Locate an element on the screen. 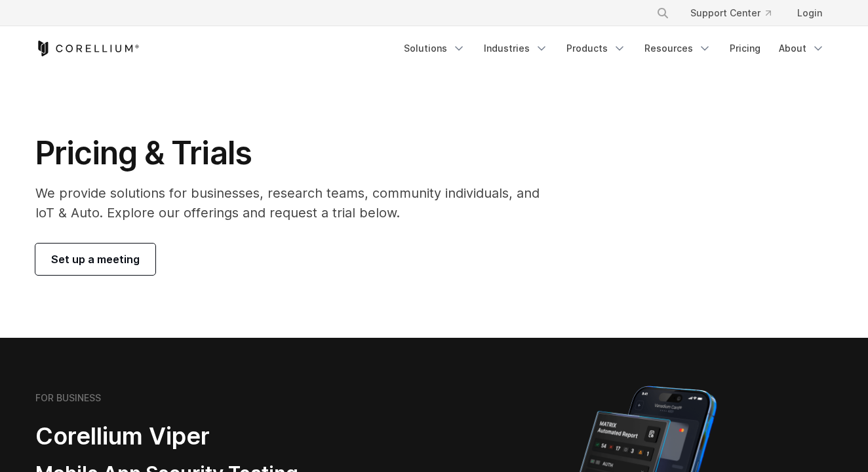 The width and height of the screenshot is (868, 472). h6: FOR BUSINESS is located at coordinates (68, 398).